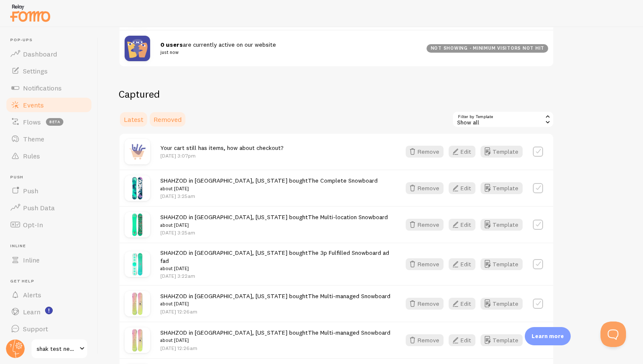 This screenshot has width=643, height=364. What do you see at coordinates (59, 349) in the screenshot?
I see `a: shak test new checkout` at bounding box center [59, 349].